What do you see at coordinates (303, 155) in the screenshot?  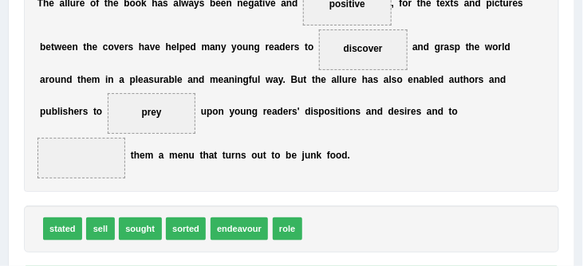 I see `b: j` at bounding box center [303, 155].